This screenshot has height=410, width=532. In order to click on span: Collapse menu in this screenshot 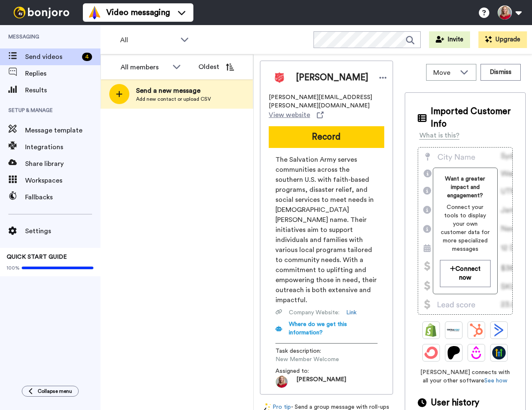, I will do `click(55, 392)`.